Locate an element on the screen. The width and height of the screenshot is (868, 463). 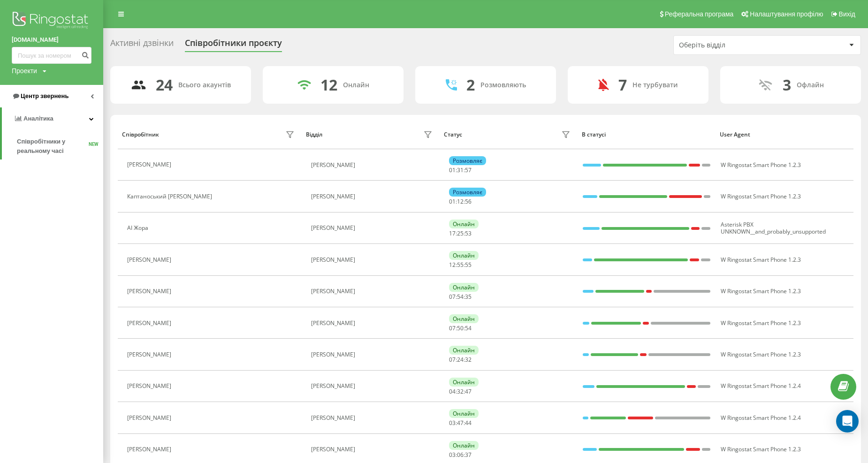
div: Всього акаунтів is located at coordinates (205, 85).